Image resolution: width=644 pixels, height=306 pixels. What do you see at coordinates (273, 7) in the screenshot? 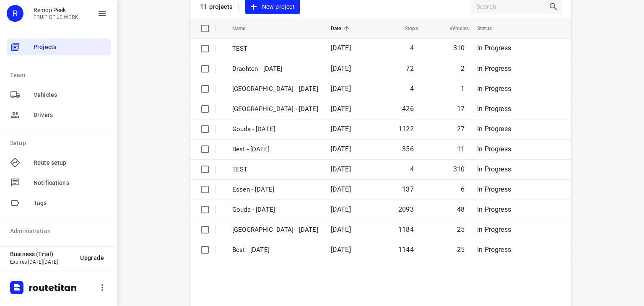
I see `span: New project` at bounding box center [273, 7].